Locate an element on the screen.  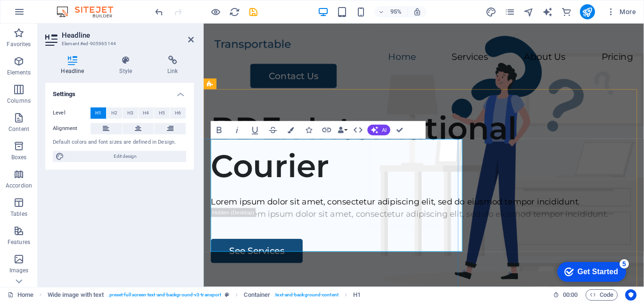
i: Pages (Ctrl+Alt+S) is located at coordinates (510, 12).